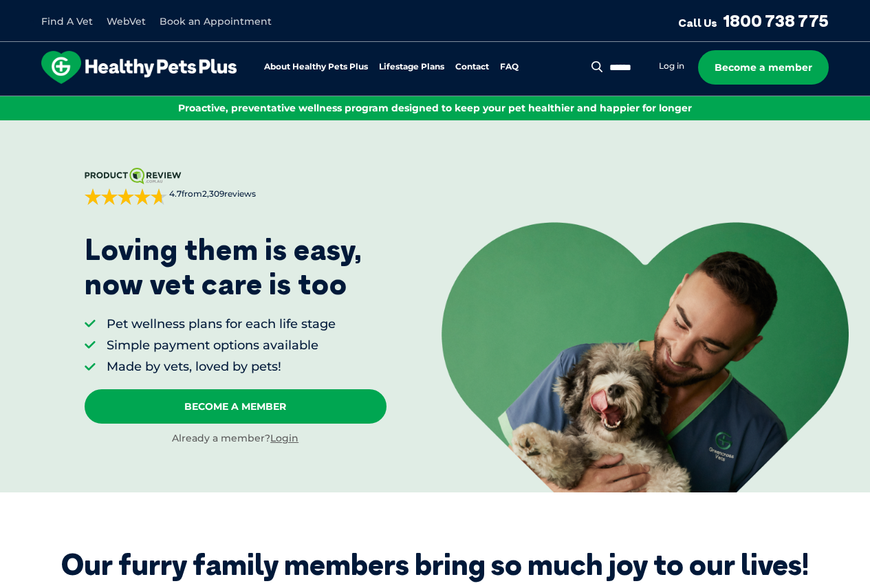  What do you see at coordinates (509, 67) in the screenshot?
I see `a: FAQ` at bounding box center [509, 67].